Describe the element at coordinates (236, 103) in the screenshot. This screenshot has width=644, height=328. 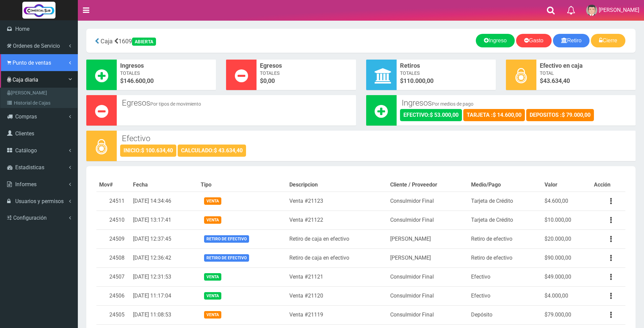
I see `h3: Egresos` at that location.